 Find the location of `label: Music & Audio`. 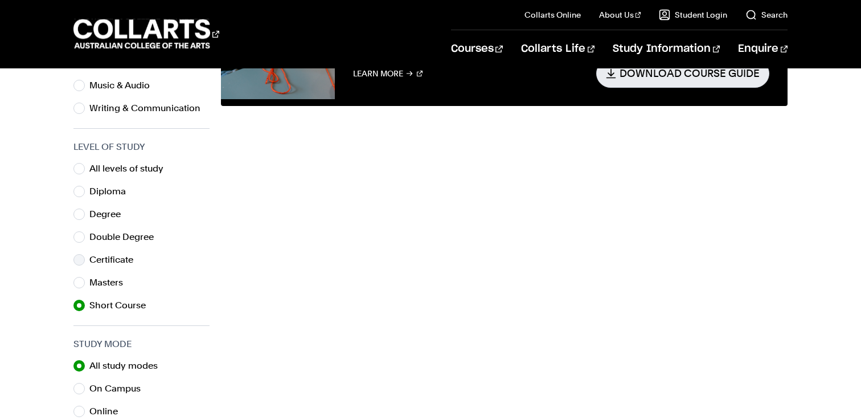

label: Music & Audio is located at coordinates (124, 85).